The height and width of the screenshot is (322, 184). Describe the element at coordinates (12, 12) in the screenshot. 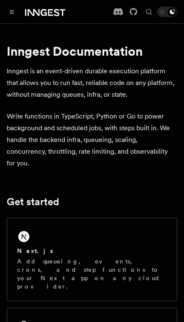

I see `button: Toggle navigation` at that location.